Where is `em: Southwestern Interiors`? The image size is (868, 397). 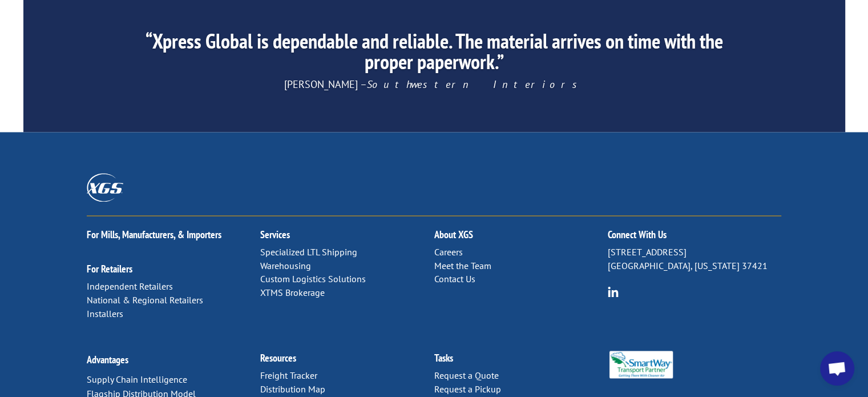 em: Southwestern Interiors is located at coordinates (475, 84).